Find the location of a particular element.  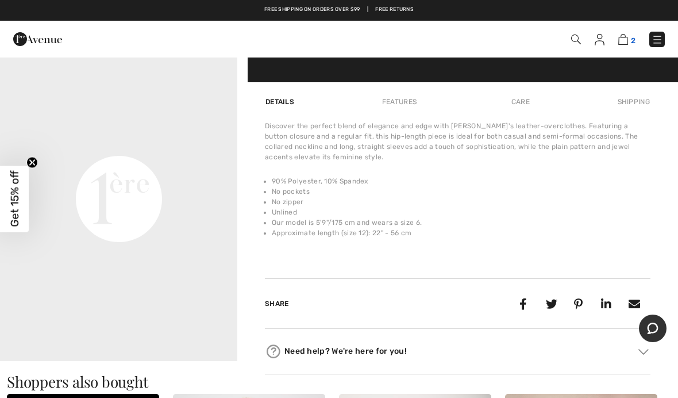

li: Our model is 5'9"/175 cm and wears a size 6. is located at coordinates (461, 222).